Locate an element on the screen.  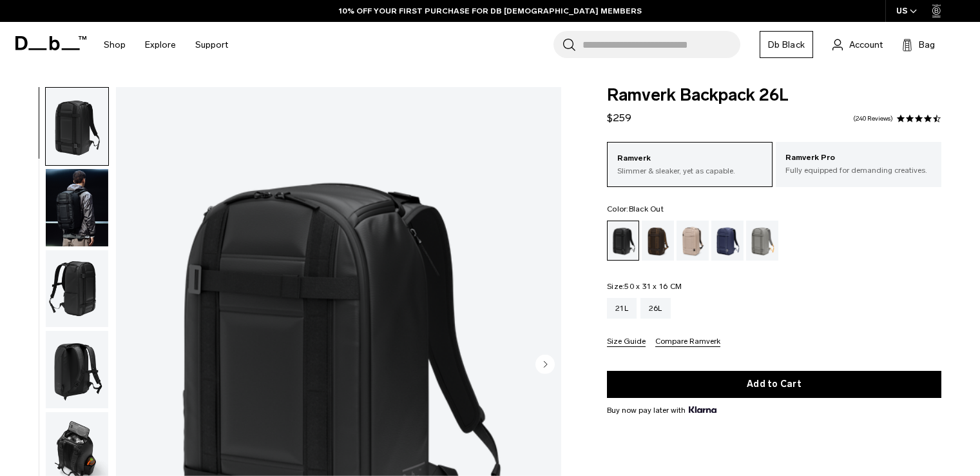
span: Account is located at coordinates (866, 45).